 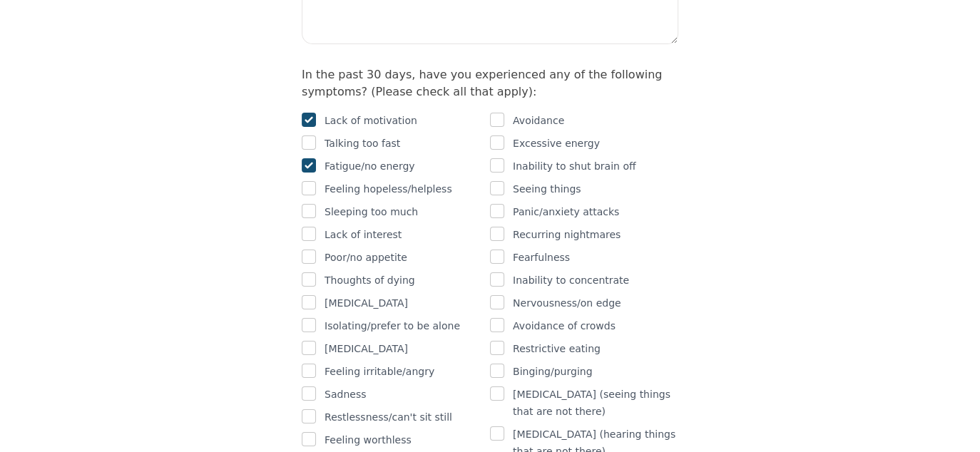 What do you see at coordinates (370, 166) in the screenshot?
I see `p: Fatigue/no energy` at bounding box center [370, 166].